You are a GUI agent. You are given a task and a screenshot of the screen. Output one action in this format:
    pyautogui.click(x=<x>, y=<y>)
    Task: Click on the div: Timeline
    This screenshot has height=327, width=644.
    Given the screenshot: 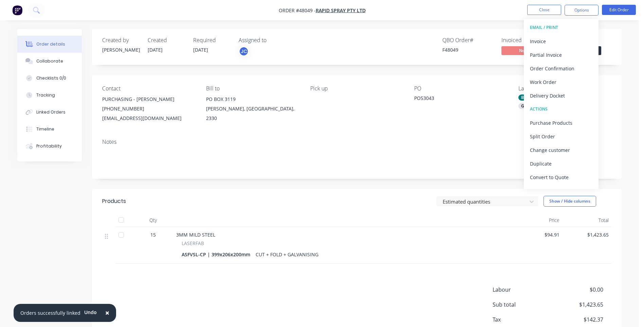 What is the action you would take?
    pyautogui.click(x=45, y=129)
    